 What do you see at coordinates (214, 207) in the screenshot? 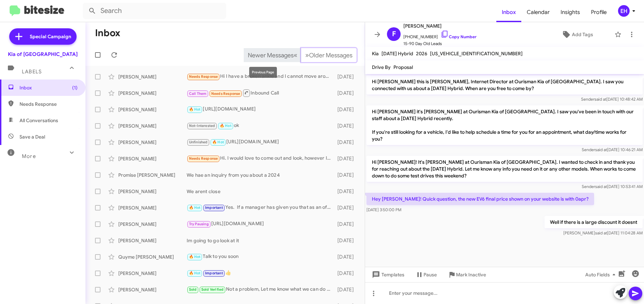
I see `span: Important` at bounding box center [214, 207].